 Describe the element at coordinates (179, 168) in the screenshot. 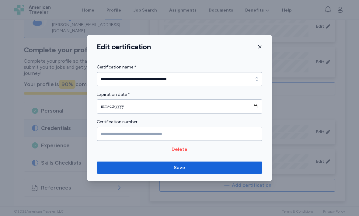

I see `button: Save` at that location.